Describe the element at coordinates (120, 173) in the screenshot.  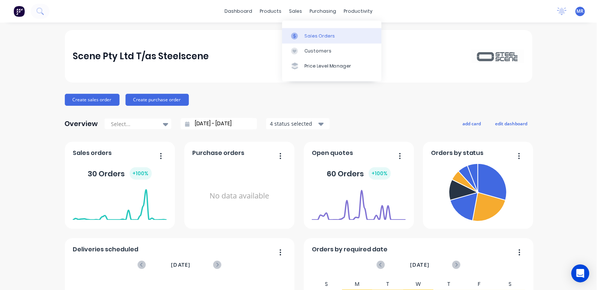
I see `div: 30 Orders` at that location.